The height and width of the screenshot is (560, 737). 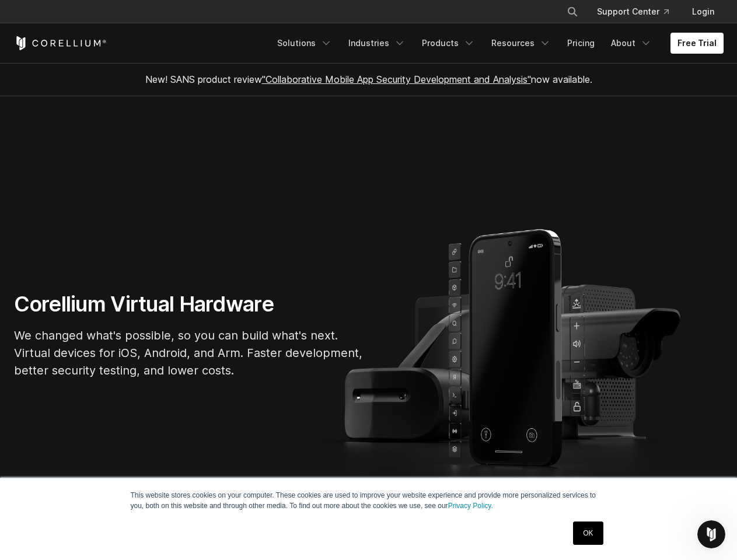 What do you see at coordinates (588, 533) in the screenshot?
I see `a: OK` at bounding box center [588, 533].